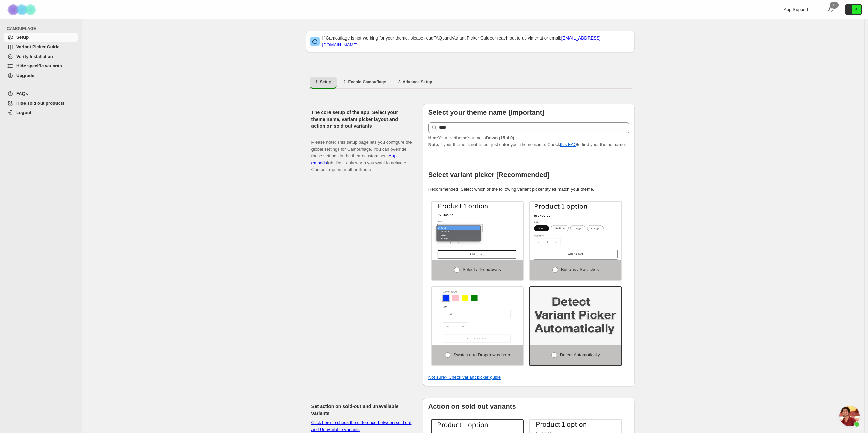 The image size is (868, 433). I want to click on img: Detect Automatically, so click(576, 316).